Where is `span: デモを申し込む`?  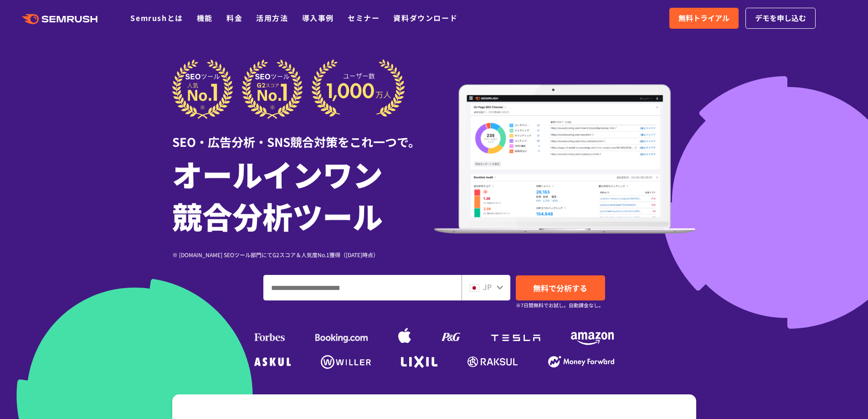 span: デモを申し込む is located at coordinates (781, 18).